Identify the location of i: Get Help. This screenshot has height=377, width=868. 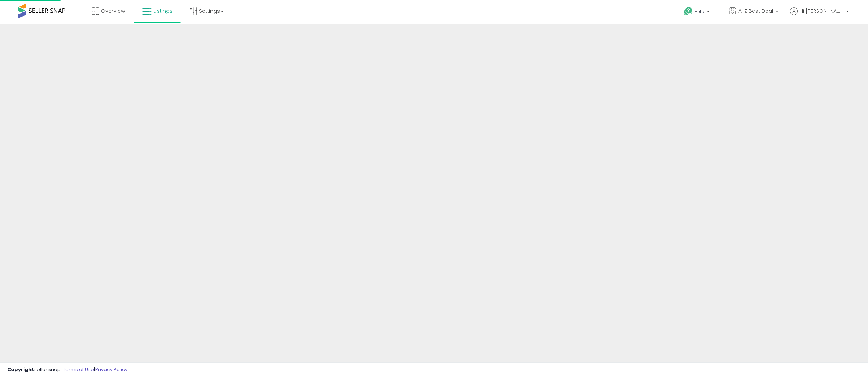
(688, 11).